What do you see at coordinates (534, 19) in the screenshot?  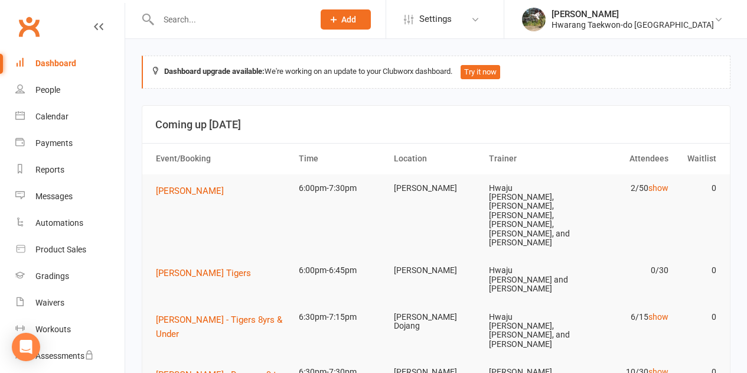 I see `img: thumb_image1508293539.png` at bounding box center [534, 19].